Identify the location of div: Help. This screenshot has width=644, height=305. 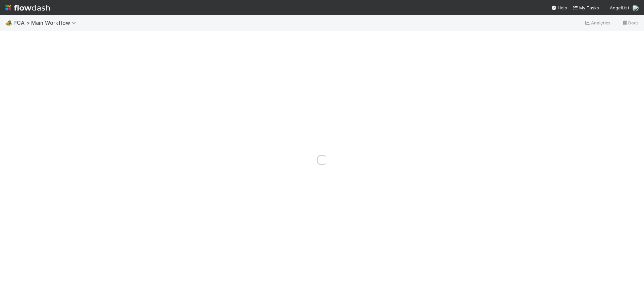
(559, 8).